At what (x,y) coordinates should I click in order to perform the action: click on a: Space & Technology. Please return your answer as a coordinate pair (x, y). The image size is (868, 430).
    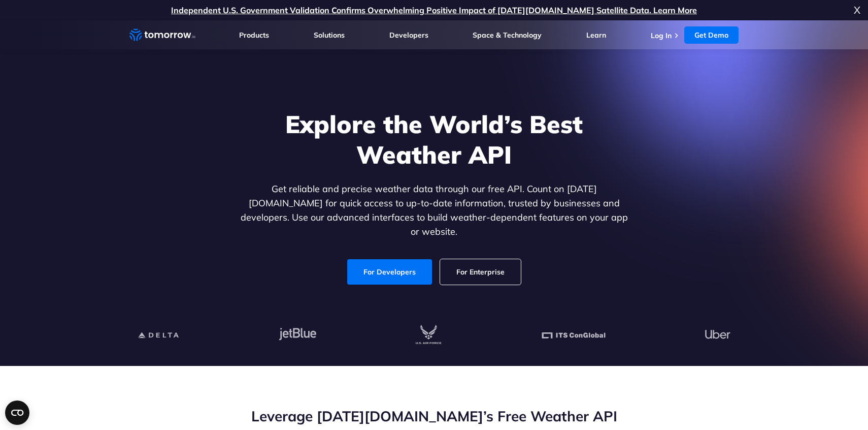
    Looking at the image, I should click on (507, 35).